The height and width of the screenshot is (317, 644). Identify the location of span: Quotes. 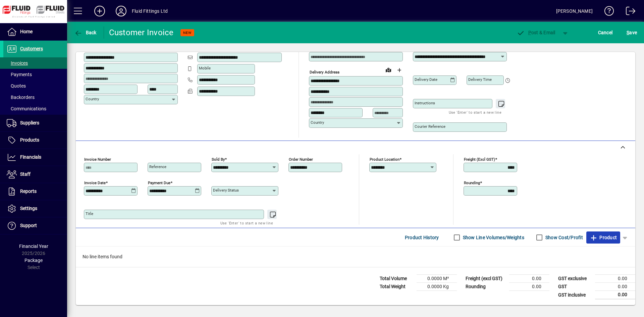
(16, 85).